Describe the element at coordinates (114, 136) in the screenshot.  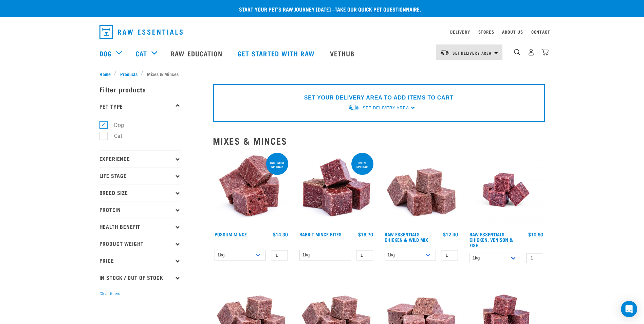
I see `label: Cat` at that location.